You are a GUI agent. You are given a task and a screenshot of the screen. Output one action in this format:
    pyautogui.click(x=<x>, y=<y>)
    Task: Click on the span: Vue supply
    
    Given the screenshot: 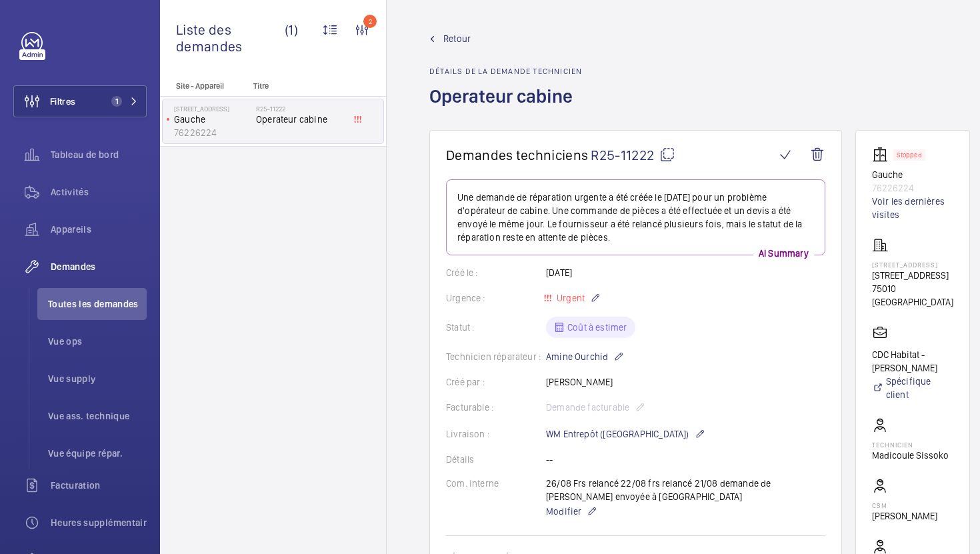 What is the action you would take?
    pyautogui.click(x=98, y=379)
    